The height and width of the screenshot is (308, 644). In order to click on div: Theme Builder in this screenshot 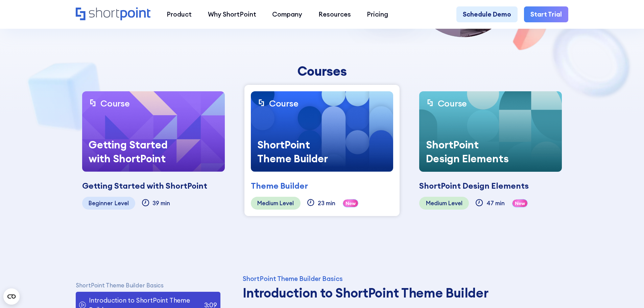, I will do `click(279, 186)`.